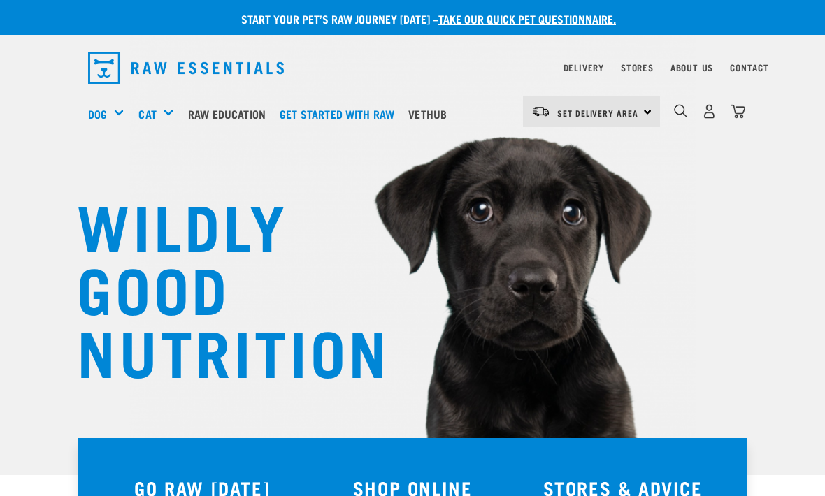 The width and height of the screenshot is (825, 496). Describe the element at coordinates (431, 114) in the screenshot. I see `a: Vethub` at that location.